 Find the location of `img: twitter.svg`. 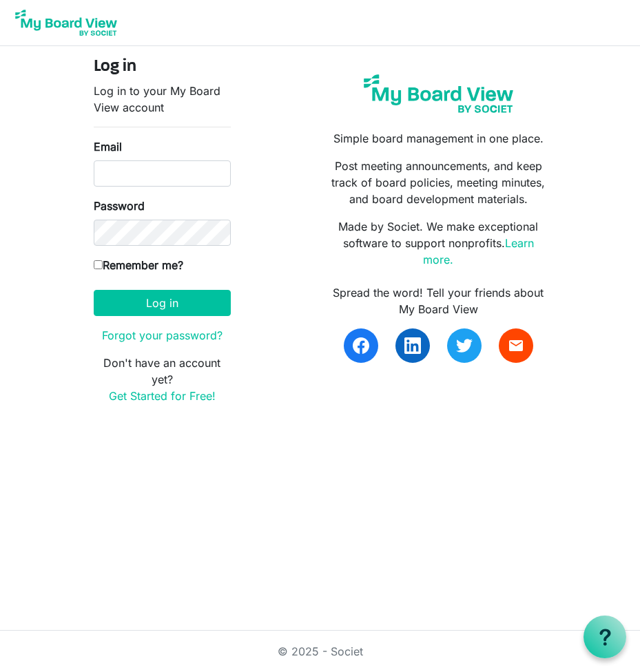

img: twitter.svg is located at coordinates (464, 346).